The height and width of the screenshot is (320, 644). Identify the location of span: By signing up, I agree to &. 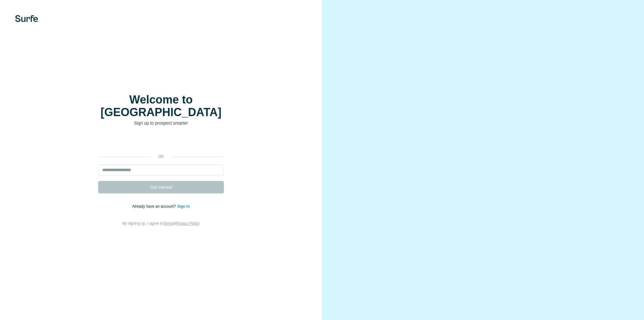
(161, 223).